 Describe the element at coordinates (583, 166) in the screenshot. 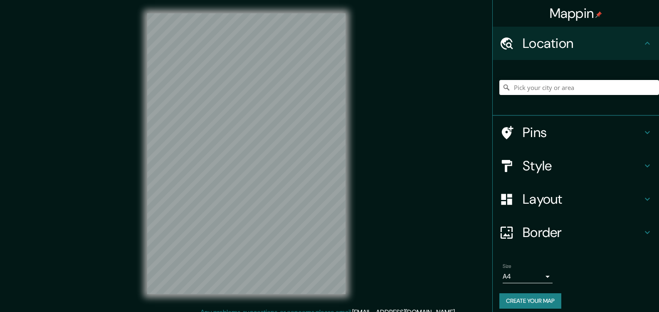

I see `h4: Style` at that location.